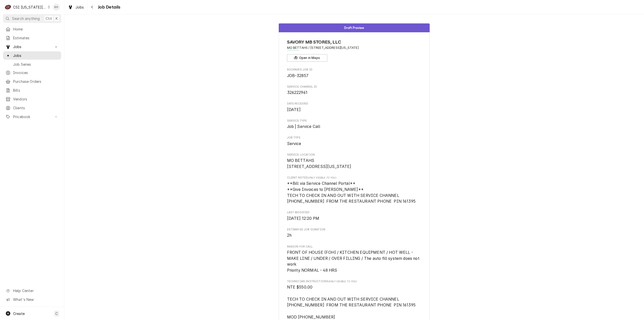 This screenshot has width=644, height=320. I want to click on a: Job Series, so click(32, 64).